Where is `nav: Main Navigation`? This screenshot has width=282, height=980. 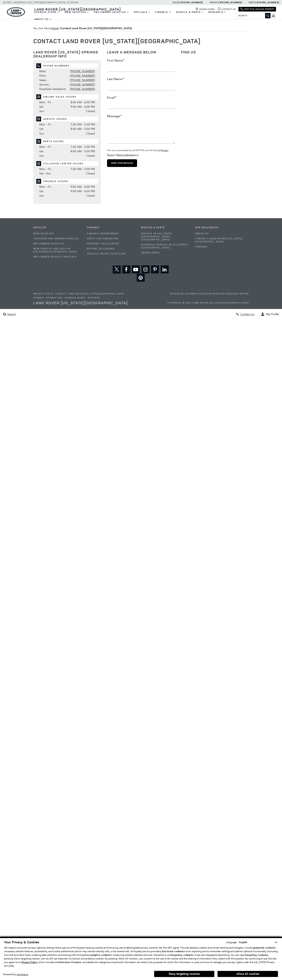
nav: Main Navigation is located at coordinates (133, 15).